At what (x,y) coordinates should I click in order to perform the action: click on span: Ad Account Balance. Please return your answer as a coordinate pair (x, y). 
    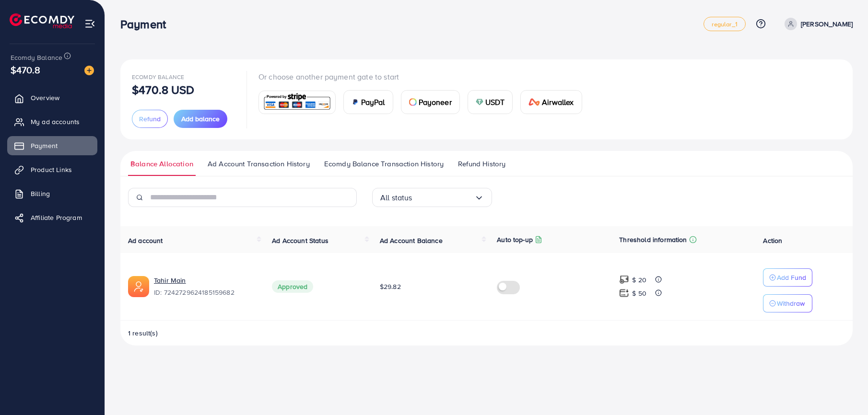
    Looking at the image, I should click on (411, 241).